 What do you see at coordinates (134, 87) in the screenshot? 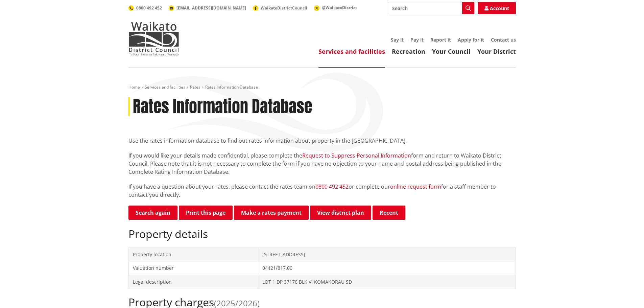
I see `a: Home` at bounding box center [134, 87].